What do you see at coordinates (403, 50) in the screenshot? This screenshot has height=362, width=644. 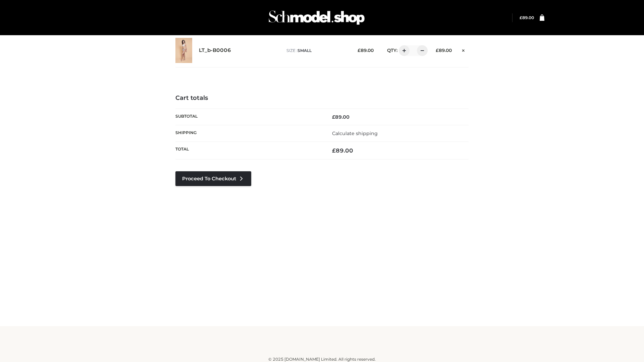 I see `div: QTY:` at bounding box center [403, 50].